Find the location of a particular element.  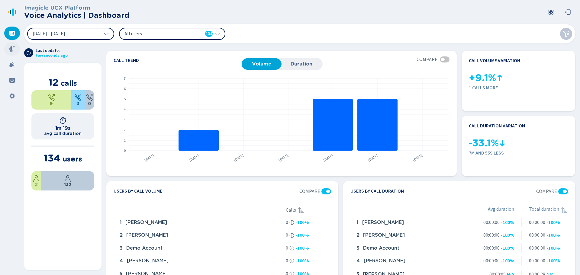

text: 4 is located at coordinates (125, 109).